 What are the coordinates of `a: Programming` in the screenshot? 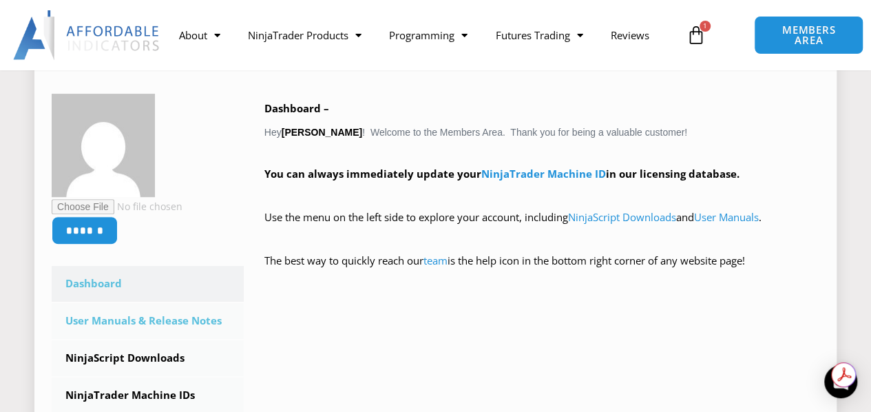 It's located at (429, 35).